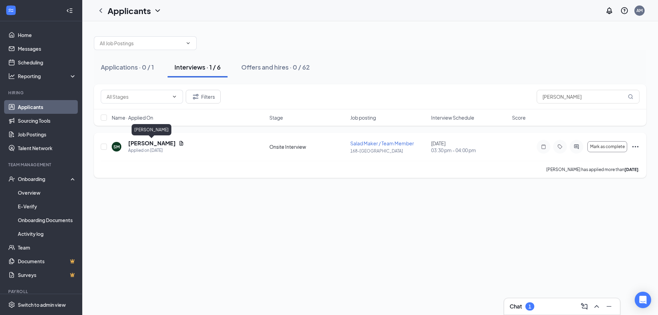 The width and height of the screenshot is (658, 315). Describe the element at coordinates (101, 11) in the screenshot. I see `svg: ChevronLeft` at that location.